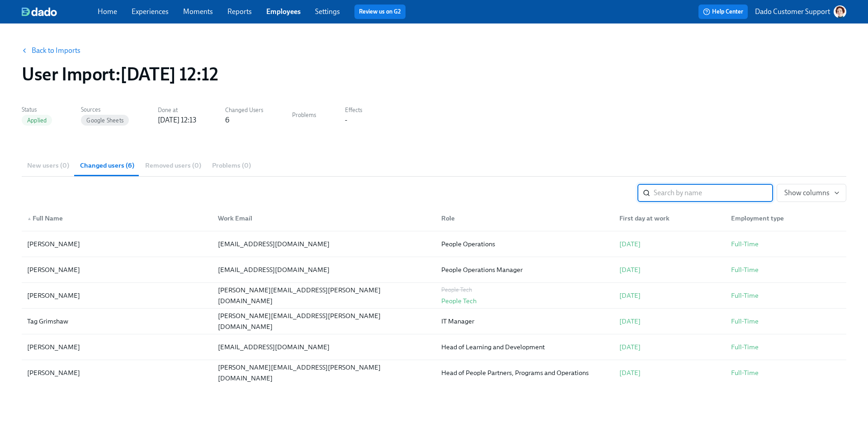 The image size is (868, 422). I want to click on span: Google Sheets, so click(105, 121).